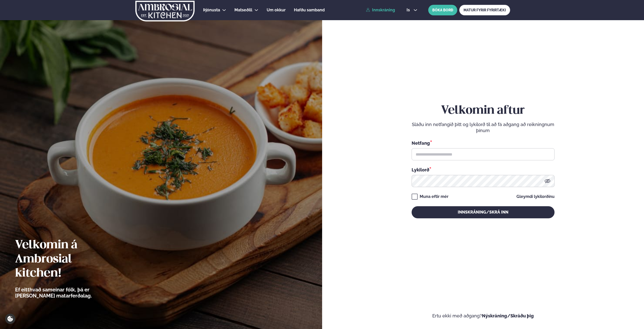 The image size is (644, 329). I want to click on h2: Velkomin á Ambrosial kitchen!, so click(67, 260).